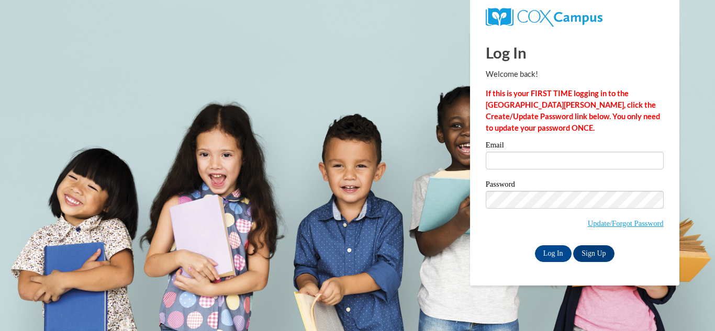 The image size is (715, 331). I want to click on label: Password, so click(575, 186).